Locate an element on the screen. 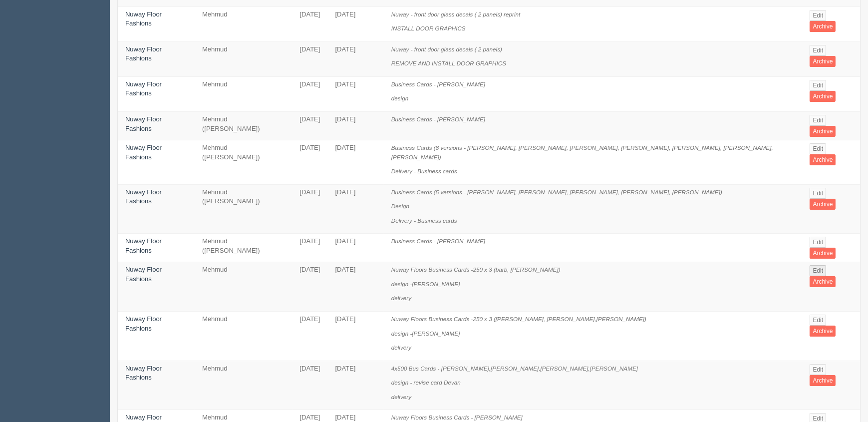 This screenshot has width=868, height=422. i: INSTALL DOOR GRAPHICS is located at coordinates (428, 28).